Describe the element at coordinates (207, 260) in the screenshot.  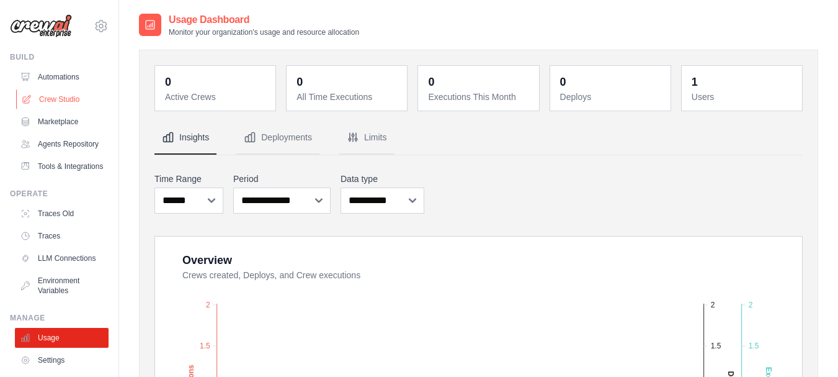
I see `div: Overview` at that location.